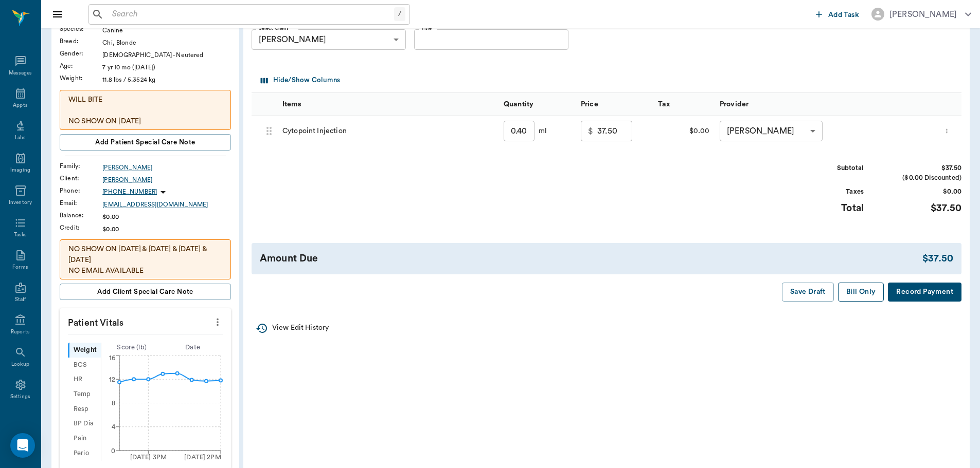  Describe the element at coordinates (81, 78) in the screenshot. I see `div: Weight :` at that location.